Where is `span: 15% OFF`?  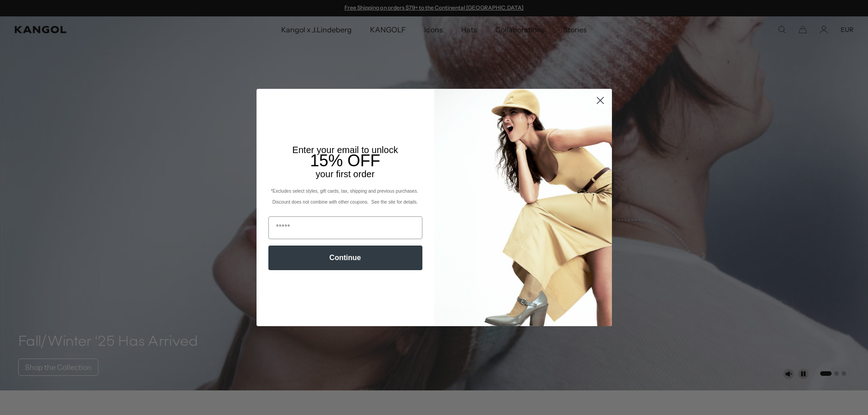 span: 15% OFF is located at coordinates (345, 160).